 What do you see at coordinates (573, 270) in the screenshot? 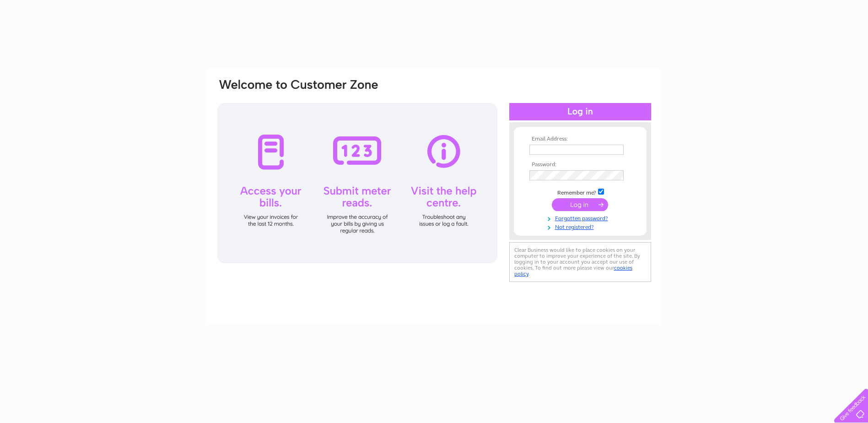
I see `a: cookies policy` at bounding box center [573, 270].